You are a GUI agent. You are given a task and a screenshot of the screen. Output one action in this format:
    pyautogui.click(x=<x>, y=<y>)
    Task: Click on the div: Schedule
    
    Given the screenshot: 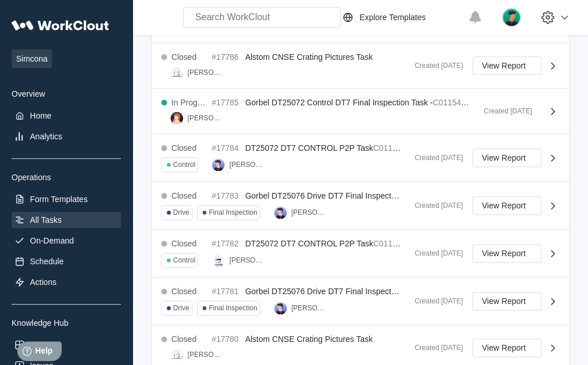 What is the action you would take?
    pyautogui.click(x=47, y=262)
    